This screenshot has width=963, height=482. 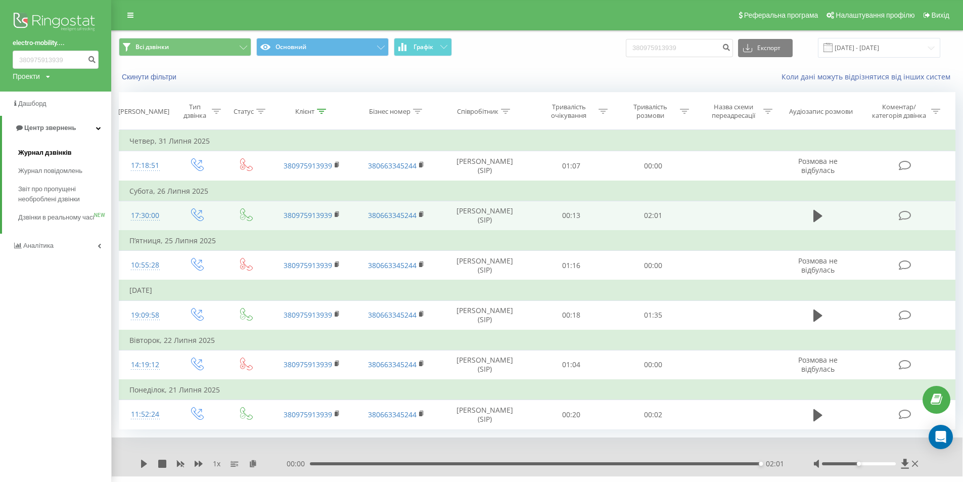 What do you see at coordinates (868, 76) in the screenshot?
I see `a: Коли дані можуть відрізнятися вiд інших систем` at bounding box center [868, 76].